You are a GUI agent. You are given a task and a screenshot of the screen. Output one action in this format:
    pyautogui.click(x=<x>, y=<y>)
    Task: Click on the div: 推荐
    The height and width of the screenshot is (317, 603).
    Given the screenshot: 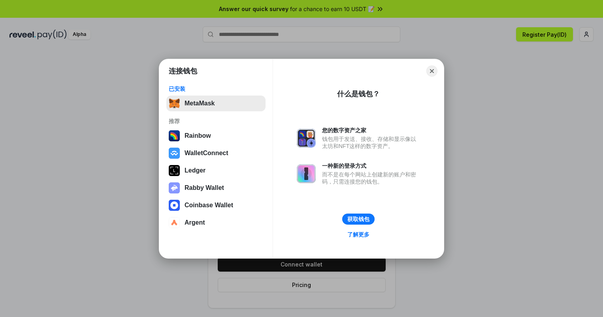 What is the action you would take?
    pyautogui.click(x=216, y=121)
    